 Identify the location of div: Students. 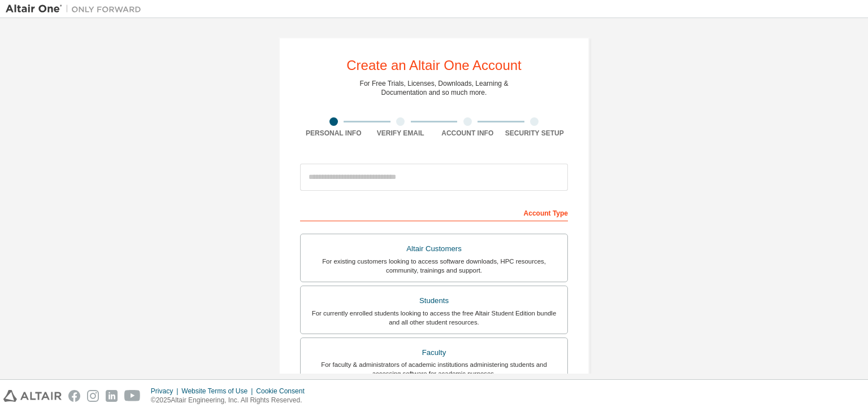
(434, 301).